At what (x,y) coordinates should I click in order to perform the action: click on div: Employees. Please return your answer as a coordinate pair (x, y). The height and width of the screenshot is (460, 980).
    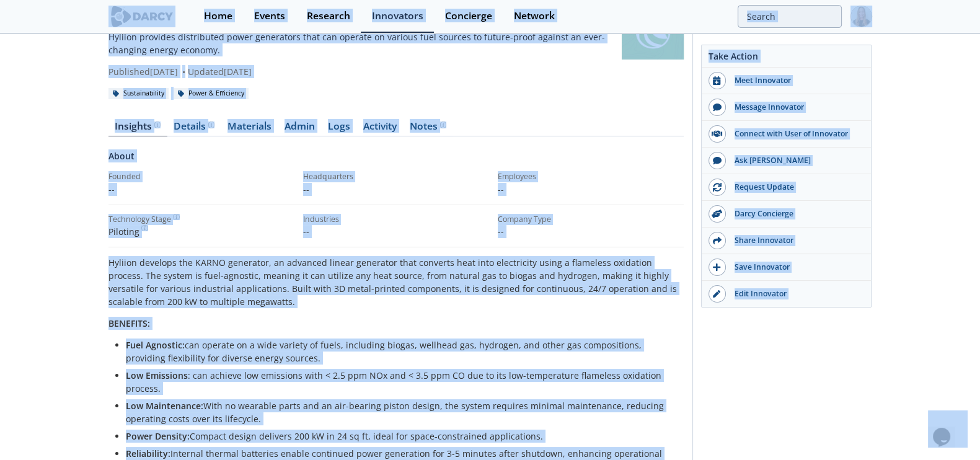
    Looking at the image, I should click on (591, 176).